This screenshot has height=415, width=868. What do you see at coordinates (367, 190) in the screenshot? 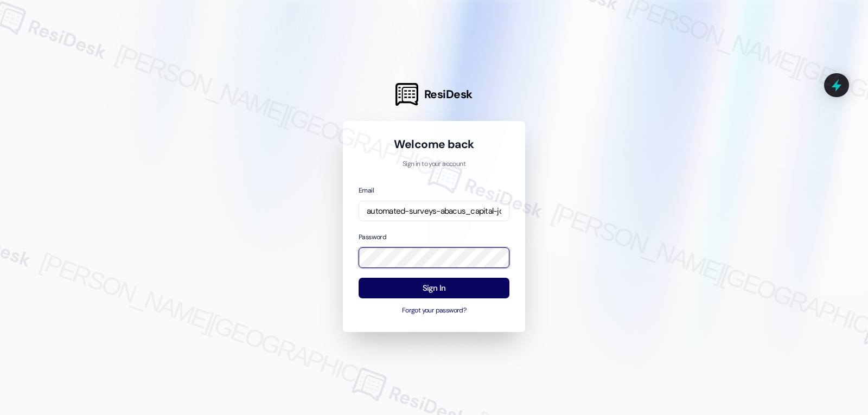
I see `label: Email` at bounding box center [367, 190].